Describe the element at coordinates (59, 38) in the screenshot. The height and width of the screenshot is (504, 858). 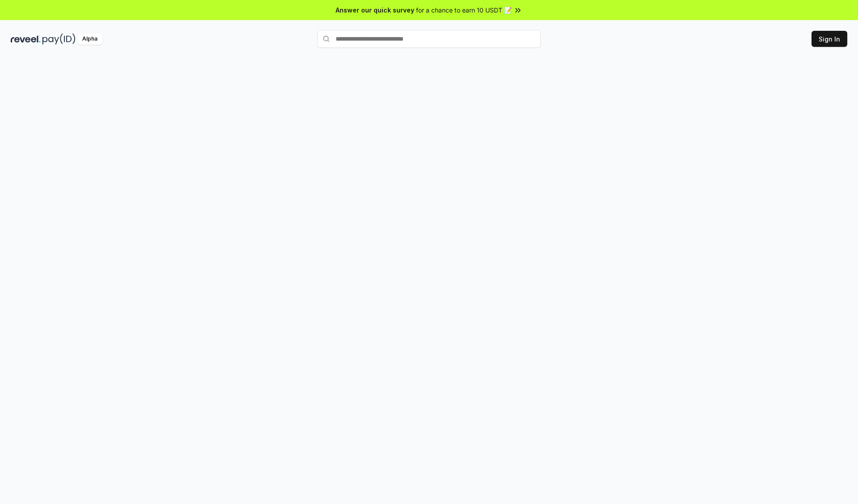
I see `img: pay_id` at that location.